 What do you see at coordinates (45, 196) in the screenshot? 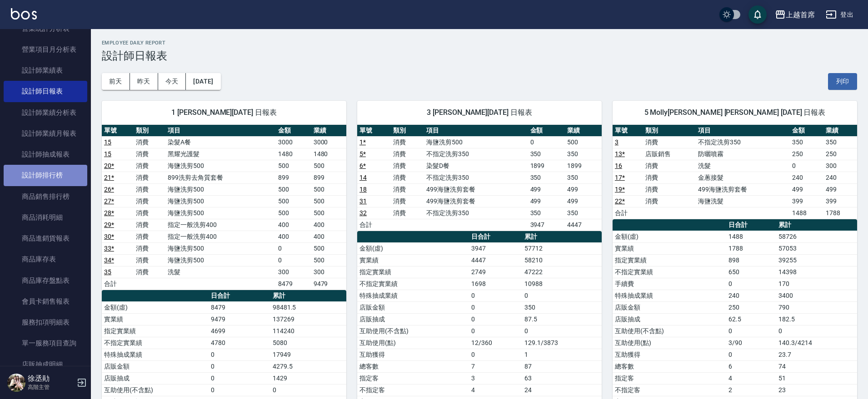
I see `a: 商品銷售排行榜` at bounding box center [45, 196].